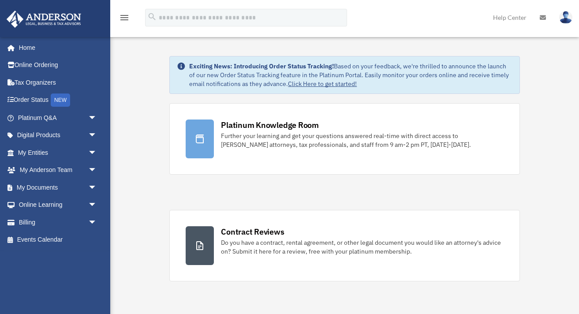 The image size is (579, 314). What do you see at coordinates (565, 17) in the screenshot?
I see `img: User Pic` at bounding box center [565, 17].